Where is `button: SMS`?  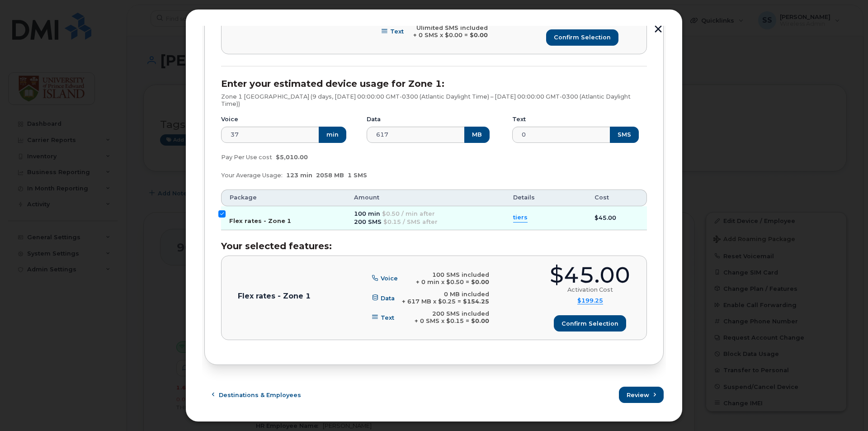 button: SMS is located at coordinates (624, 135).